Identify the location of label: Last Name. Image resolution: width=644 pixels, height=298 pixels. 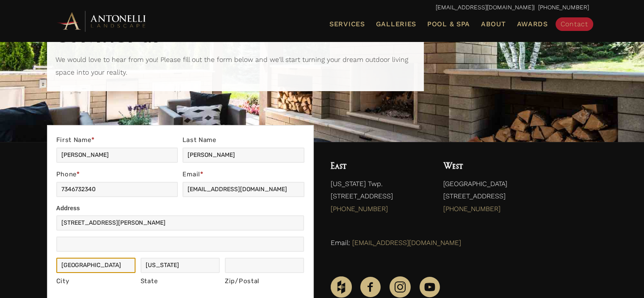
(243, 141).